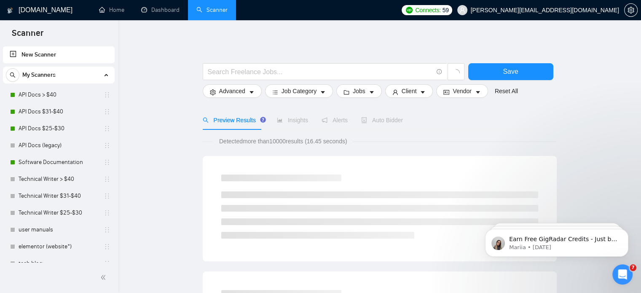 The width and height of the screenshot is (641, 293). I want to click on span: My Scanners, so click(39, 75).